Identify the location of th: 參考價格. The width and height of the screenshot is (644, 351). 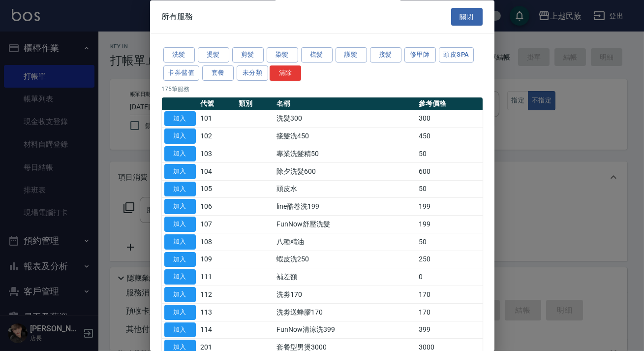
(449, 104).